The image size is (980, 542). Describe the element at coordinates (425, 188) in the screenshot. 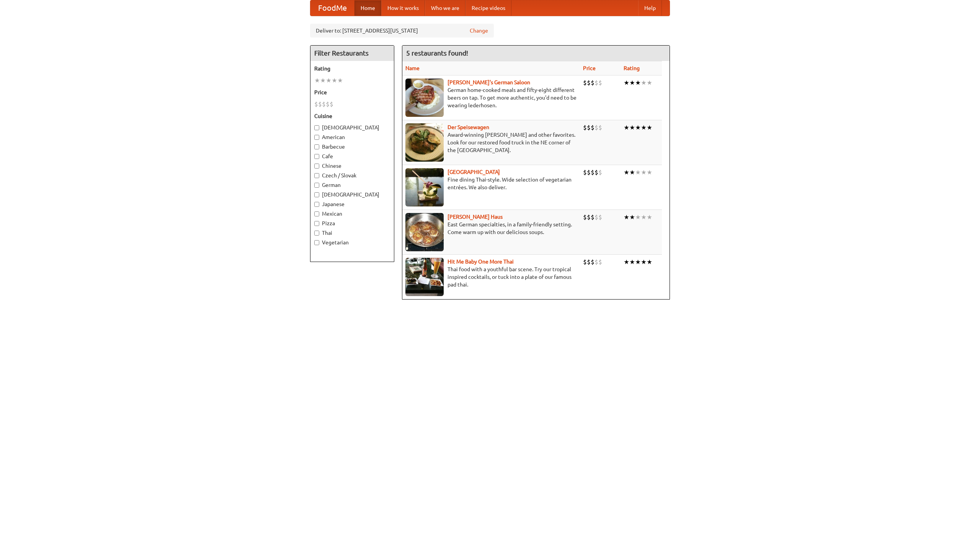

I see `img: satay.jpg` at that location.